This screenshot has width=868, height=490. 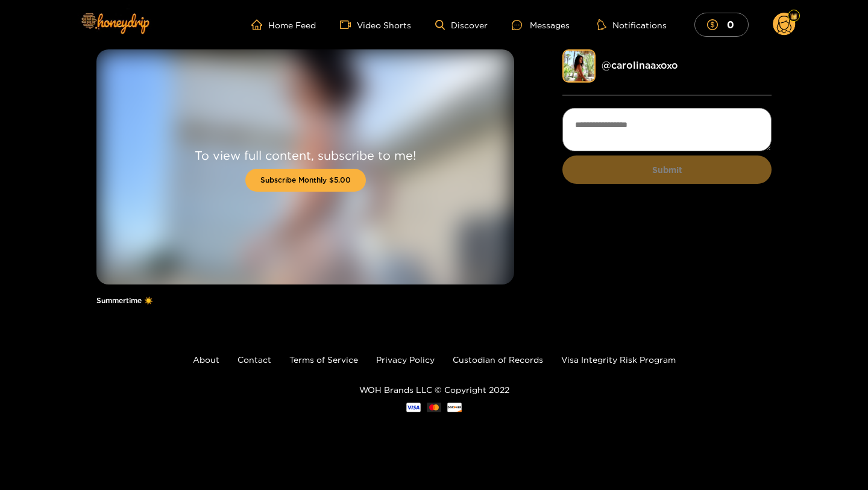 I want to click on p: To view full content, subscribe to me!, so click(x=305, y=155).